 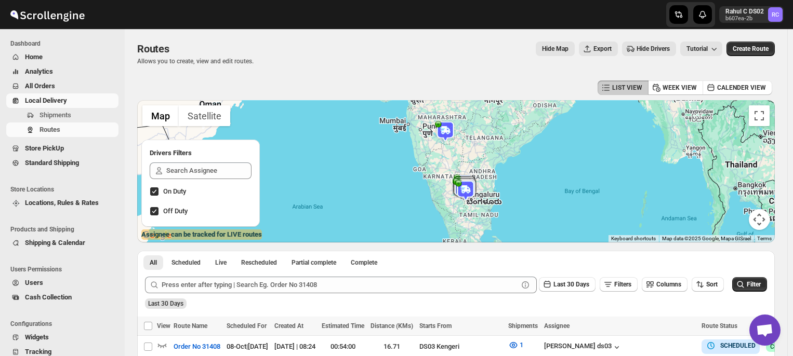 I want to click on div: DS03 Kengeri, so click(x=460, y=347).